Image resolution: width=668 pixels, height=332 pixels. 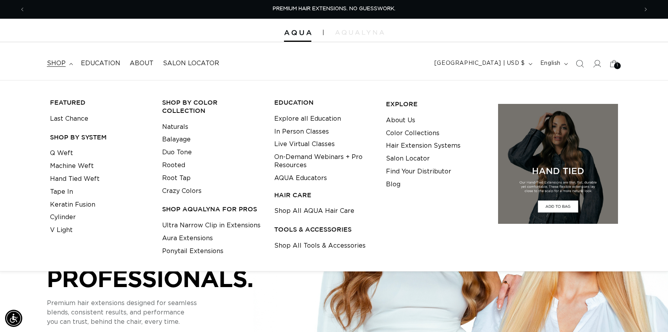 I want to click on span: PREMIUM HAIR EXTENSIONS. NO GUESSWORK., so click(x=334, y=9).